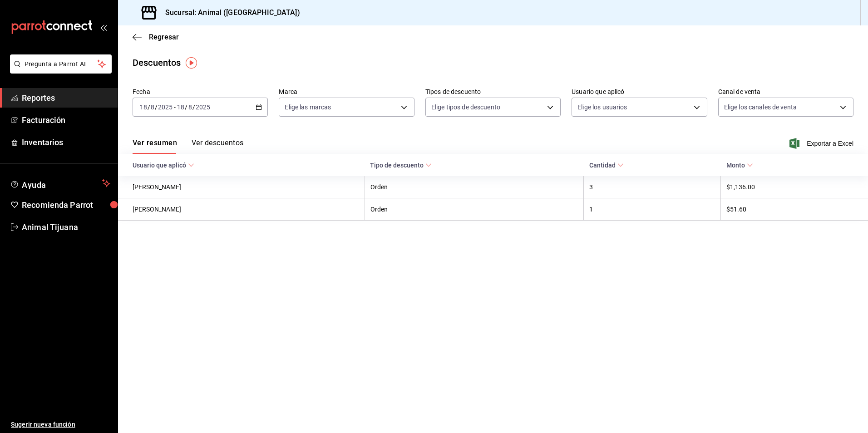 The width and height of the screenshot is (868, 433). I want to click on th: 1, so click(653, 209).